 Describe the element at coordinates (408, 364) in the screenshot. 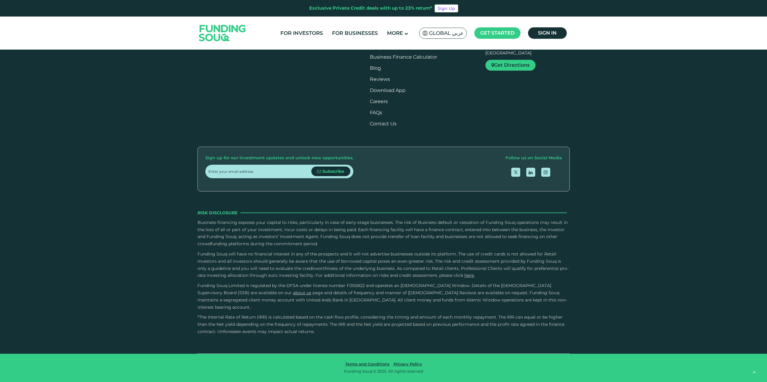

I see `a: Privacy Policy` at that location.